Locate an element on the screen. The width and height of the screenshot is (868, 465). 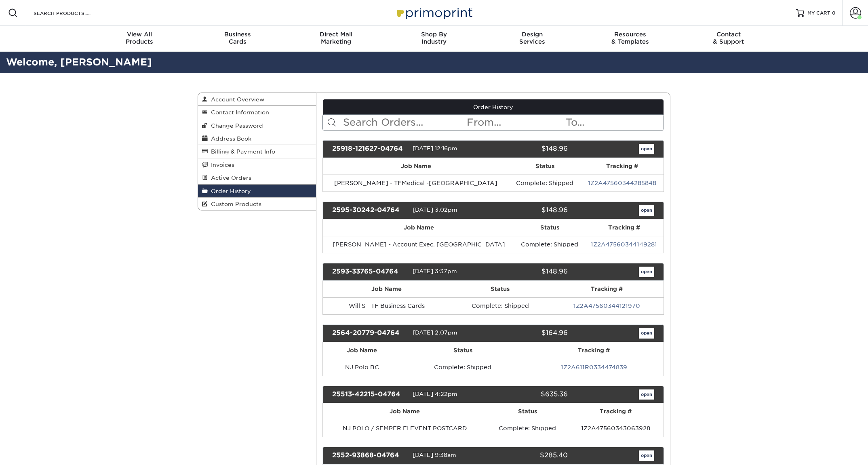
td: 1Z2A47560343063928 is located at coordinates (615, 428).